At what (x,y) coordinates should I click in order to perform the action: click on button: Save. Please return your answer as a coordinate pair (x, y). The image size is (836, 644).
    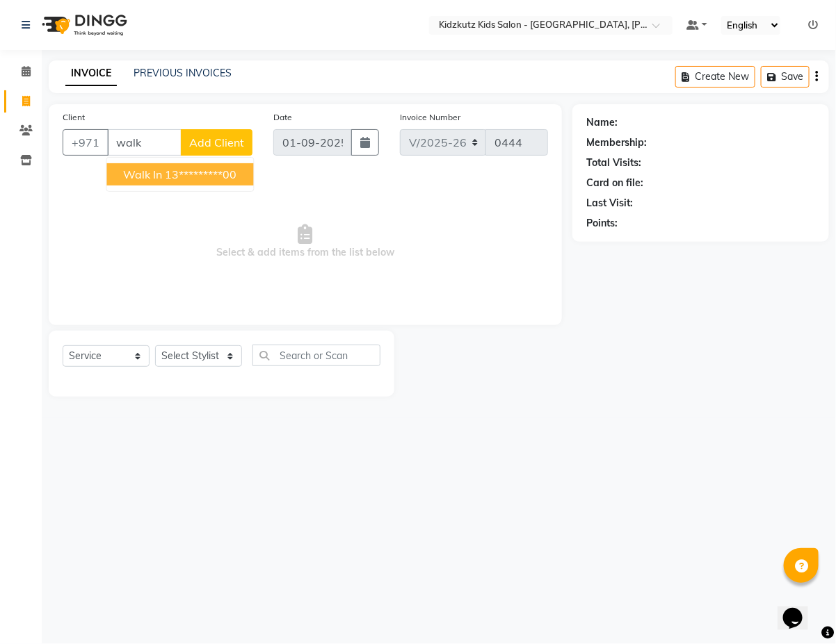
    Looking at the image, I should click on (784, 77).